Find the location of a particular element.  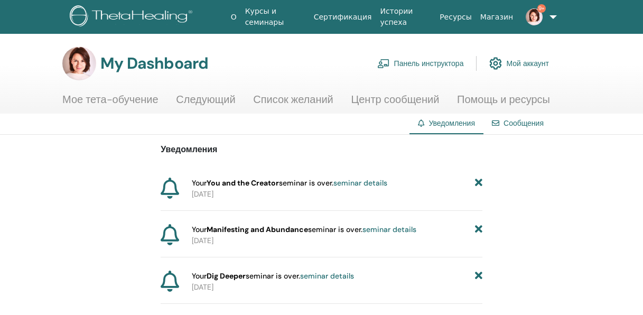

h3: My Dashboard is located at coordinates (154, 63).